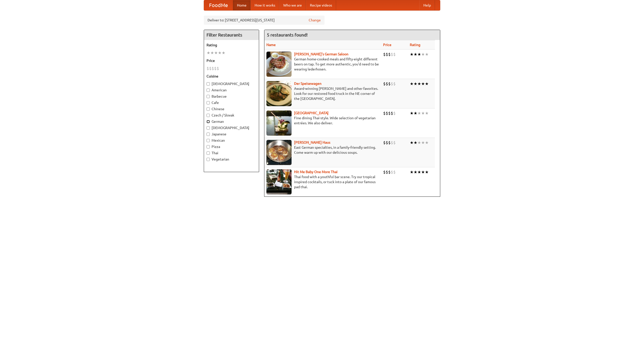  Describe the element at coordinates (231, 122) in the screenshot. I see `label: German` at that location.